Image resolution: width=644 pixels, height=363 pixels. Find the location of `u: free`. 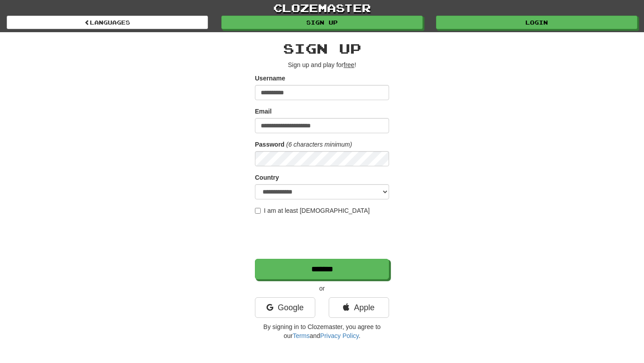

u: free is located at coordinates (349, 65).